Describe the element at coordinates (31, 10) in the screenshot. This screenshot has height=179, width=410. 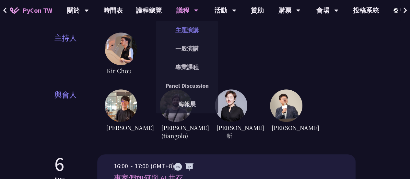
I see `a: PyCon TW` at that location.